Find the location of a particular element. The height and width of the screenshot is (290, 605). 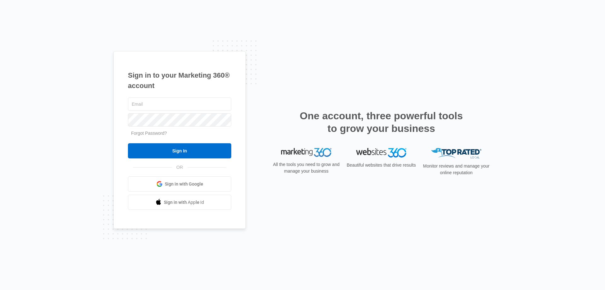

a: Forgot Password? is located at coordinates (149, 133).